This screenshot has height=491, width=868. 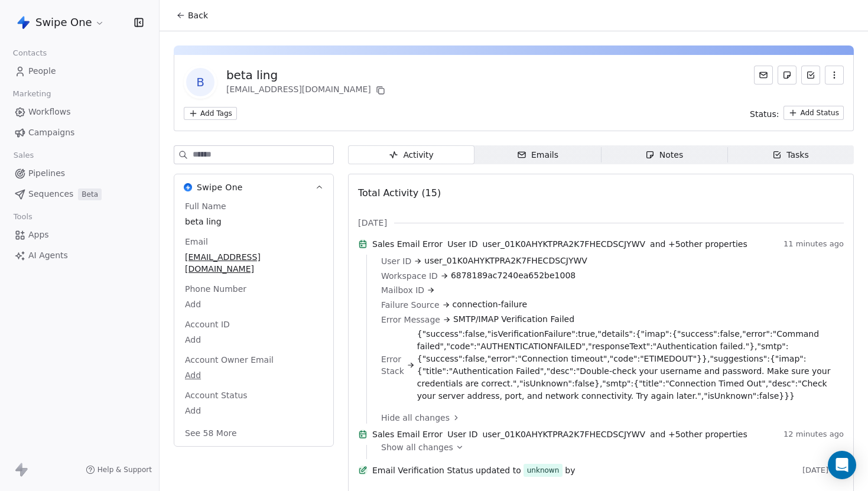 I want to click on span: connection-failure, so click(x=490, y=304).